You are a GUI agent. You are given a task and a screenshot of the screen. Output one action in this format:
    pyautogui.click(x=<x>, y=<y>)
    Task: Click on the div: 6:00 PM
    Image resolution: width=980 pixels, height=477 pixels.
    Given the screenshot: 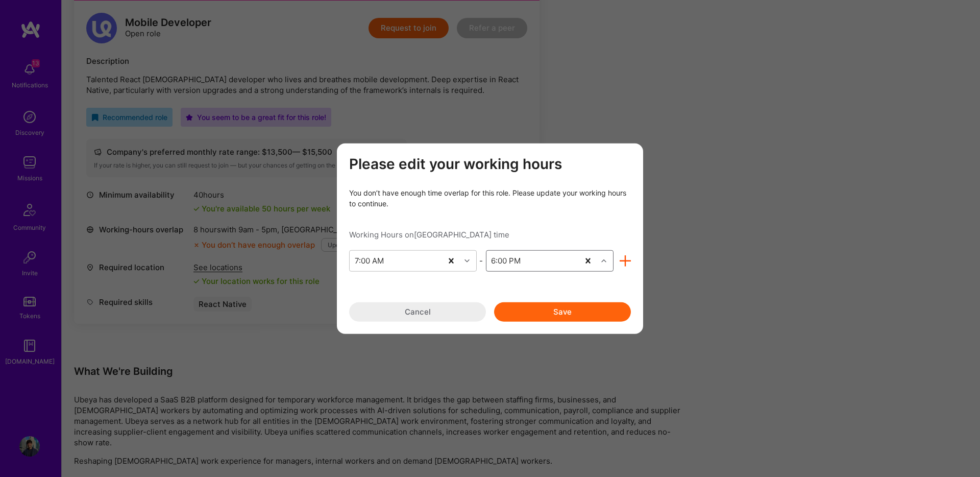 What is the action you would take?
    pyautogui.click(x=506, y=260)
    